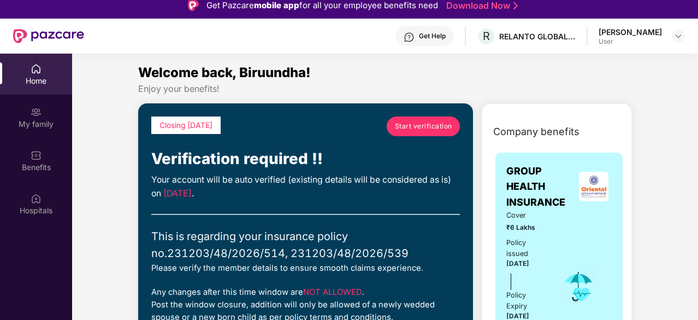 The image size is (698, 320). Describe the element at coordinates (305, 268) in the screenshot. I see `div: Please verify the member details to ensure smooth claims experience.` at that location.